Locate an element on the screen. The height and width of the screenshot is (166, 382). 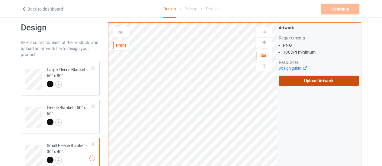
div: Front is located at coordinates (121, 45).